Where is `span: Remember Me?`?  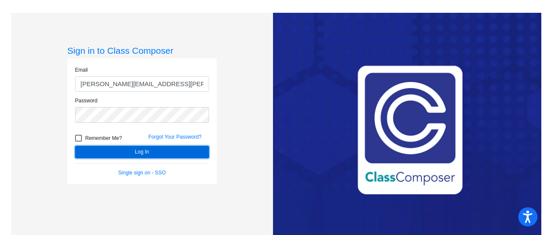
span: Remember Me? is located at coordinates (104, 138).